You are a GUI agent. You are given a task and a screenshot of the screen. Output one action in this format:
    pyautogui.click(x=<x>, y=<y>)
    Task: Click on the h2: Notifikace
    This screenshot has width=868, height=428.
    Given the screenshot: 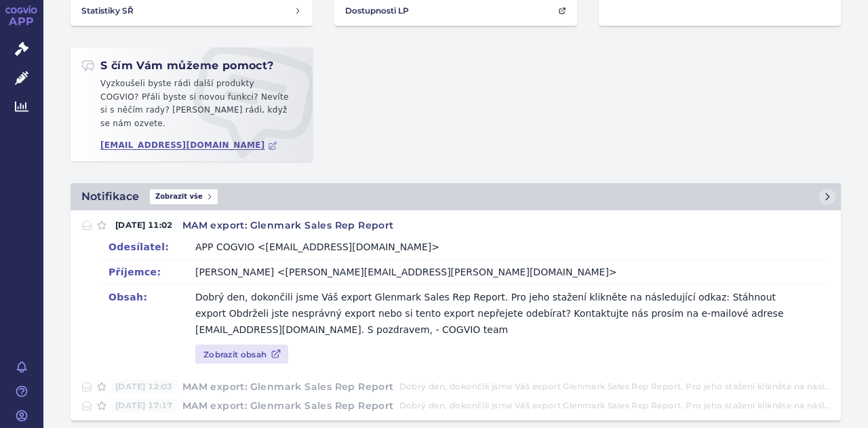 What is the action you would take?
    pyautogui.click(x=110, y=197)
    